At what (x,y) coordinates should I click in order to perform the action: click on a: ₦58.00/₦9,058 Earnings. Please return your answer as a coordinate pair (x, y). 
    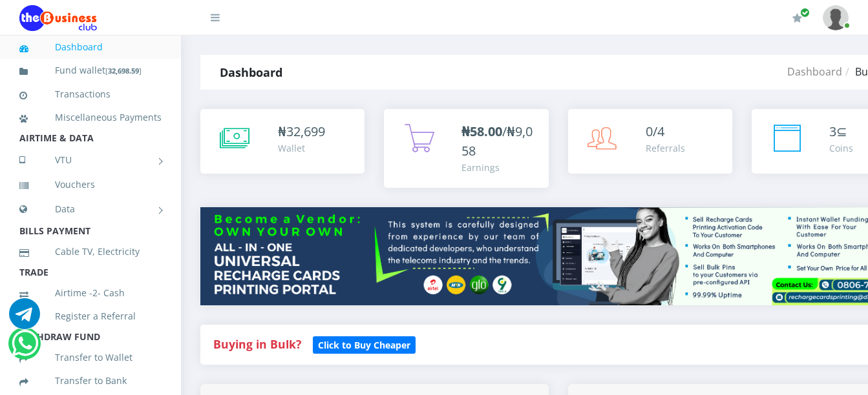
    Looking at the image, I should click on (466, 149).